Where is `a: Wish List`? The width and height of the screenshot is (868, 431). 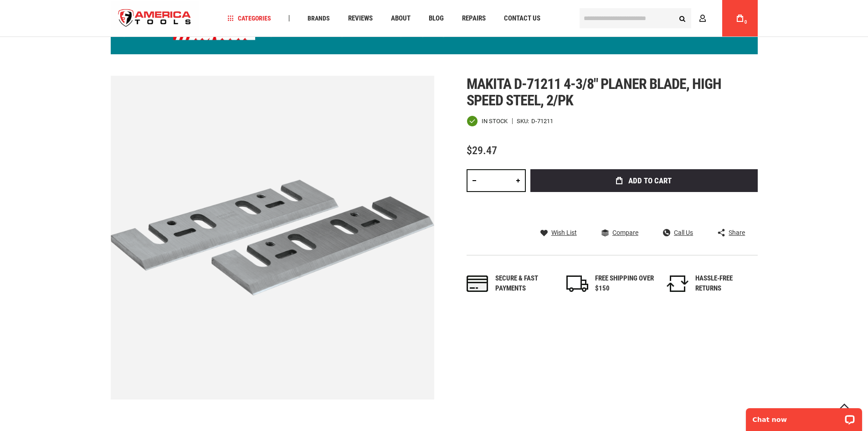
a: Wish List is located at coordinates (559, 233).